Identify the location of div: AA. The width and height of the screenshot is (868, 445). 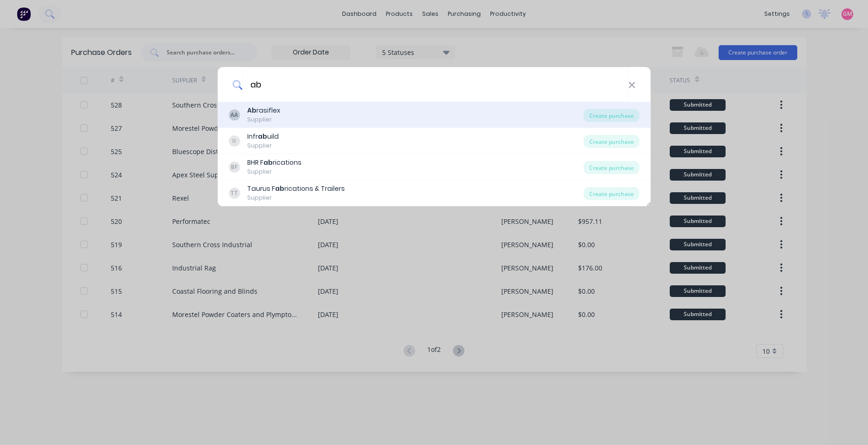
(234, 115).